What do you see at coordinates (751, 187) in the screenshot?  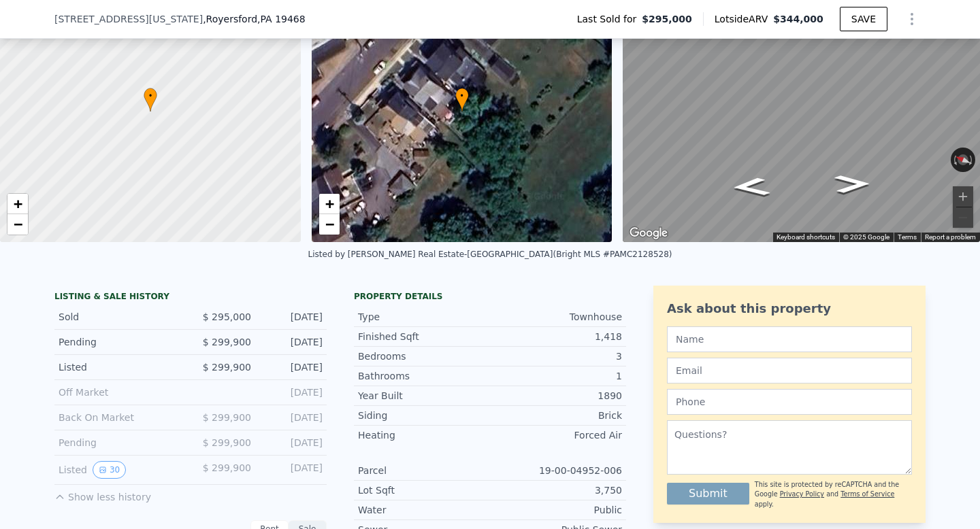 I see `path: Go Northwest, 2nd Ave` at bounding box center [751, 187].